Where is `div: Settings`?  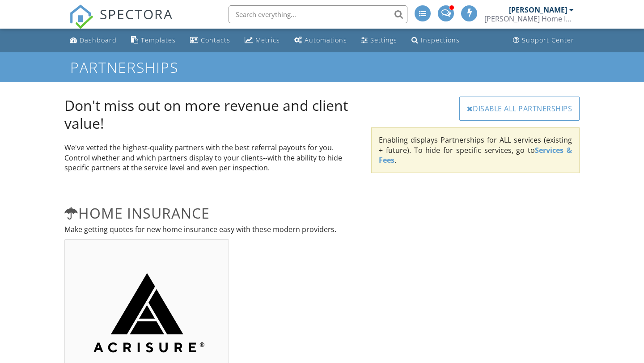
div: Settings is located at coordinates (384, 39).